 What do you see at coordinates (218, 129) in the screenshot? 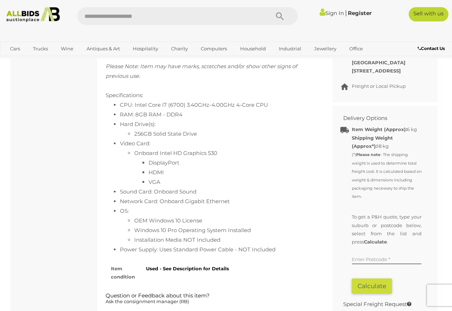
I see `li: Hard Drive(s):` at bounding box center [218, 129].